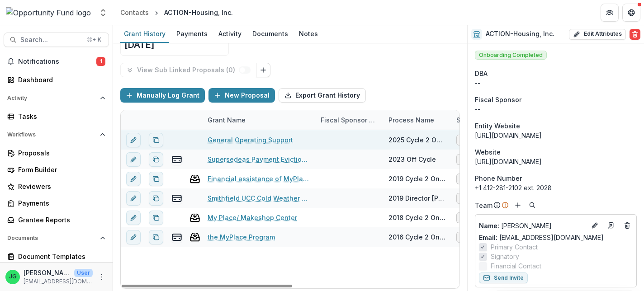  Describe the element at coordinates (134, 12) in the screenshot. I see `div: Contacts` at that location.